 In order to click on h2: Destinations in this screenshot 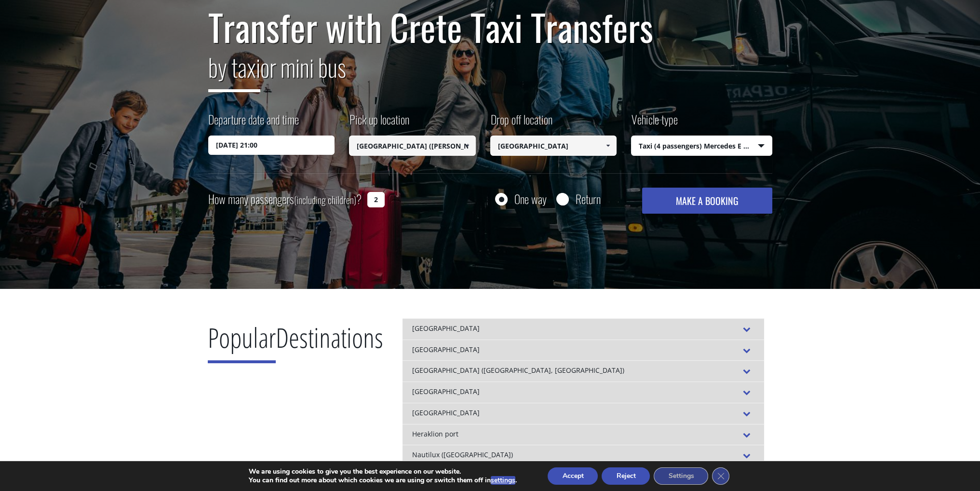, I will do `click(295, 345)`.